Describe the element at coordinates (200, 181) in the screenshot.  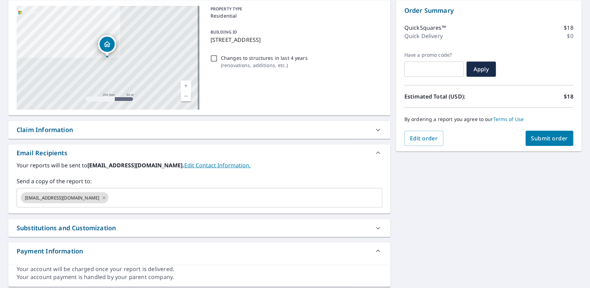
I see `label: Send a copy of the report to:` at that location.